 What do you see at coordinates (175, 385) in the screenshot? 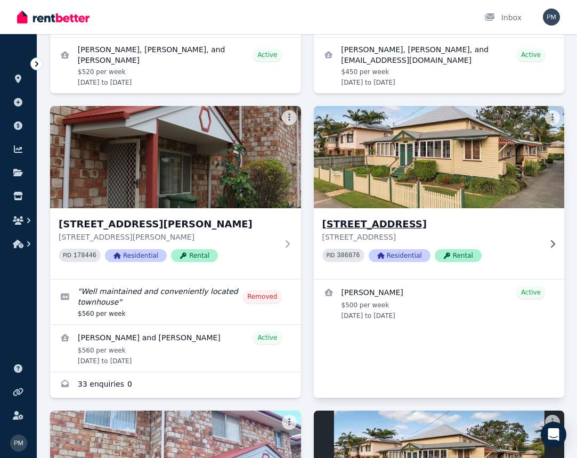
I see `a: Enquiries for 2/12 Slater Avenue, Lawnton` at bounding box center [175, 385].